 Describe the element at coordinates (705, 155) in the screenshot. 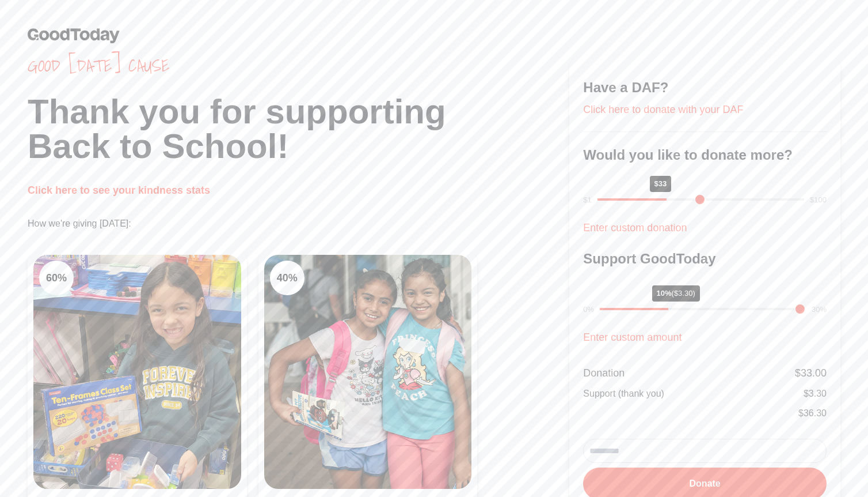

I see `h3: Would you like to donate more?` at that location.